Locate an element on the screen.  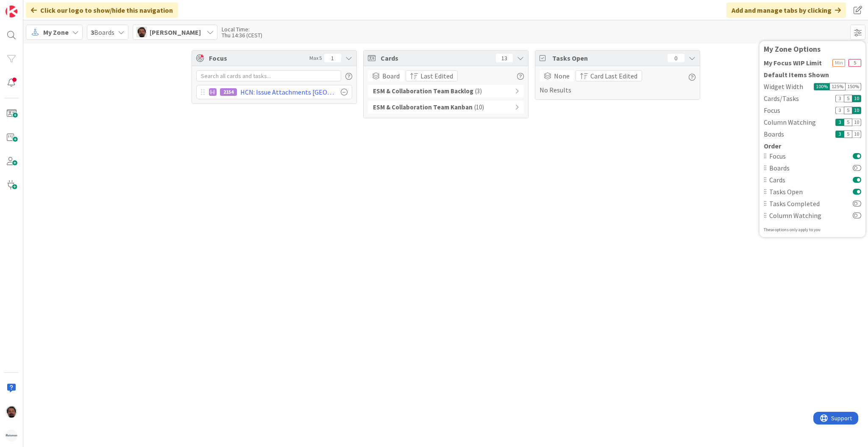
span: ( 3 ) is located at coordinates (478, 91).